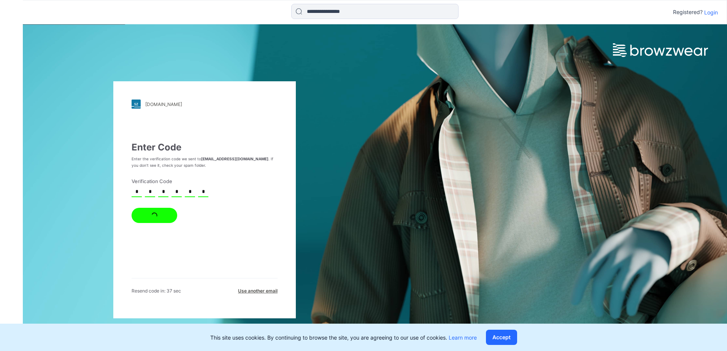 The width and height of the screenshot is (727, 351). What do you see at coordinates (202, 182) in the screenshot?
I see `label: Verification Code` at bounding box center [202, 182].